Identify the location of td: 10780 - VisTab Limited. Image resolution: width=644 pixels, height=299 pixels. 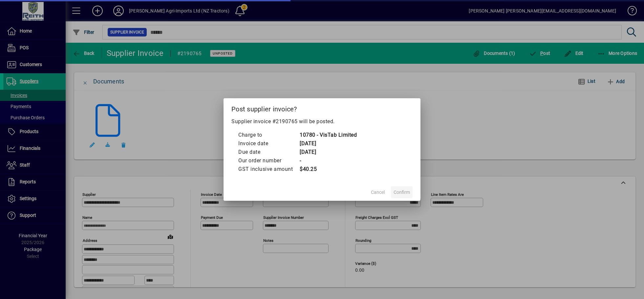
(328, 135).